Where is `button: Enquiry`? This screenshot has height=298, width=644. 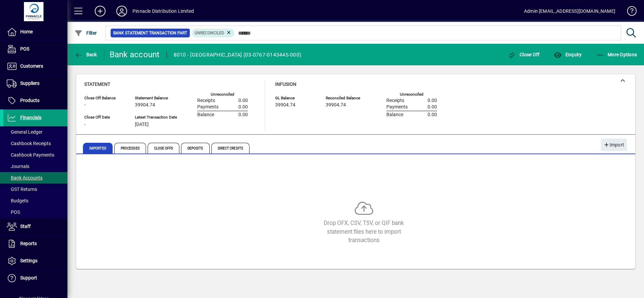
button: Enquiry is located at coordinates (567, 55).